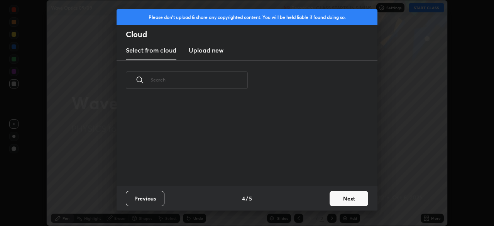 The height and width of the screenshot is (226, 494). What do you see at coordinates (349, 198) in the screenshot?
I see `button: Next` at bounding box center [349, 198].